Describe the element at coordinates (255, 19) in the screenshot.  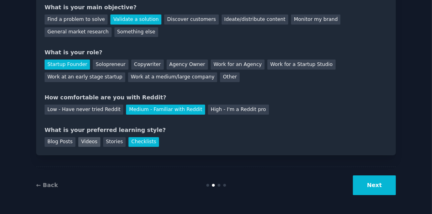
I see `div: Ideate/distribute content` at that location.